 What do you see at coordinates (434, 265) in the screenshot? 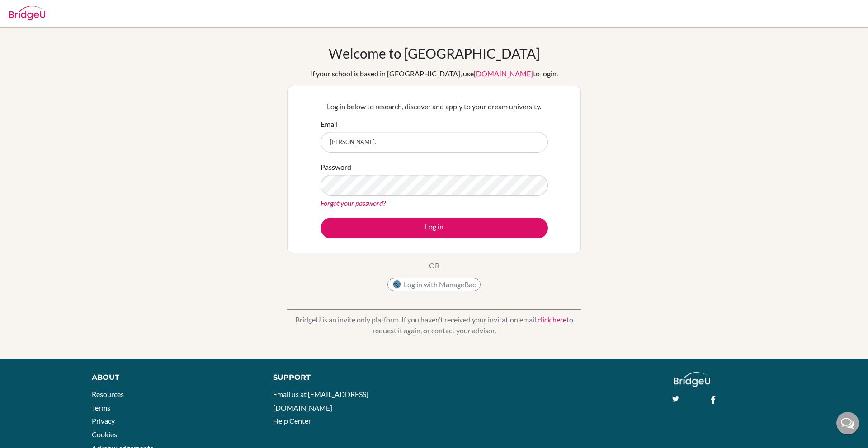
I see `p: OR` at bounding box center [434, 265].